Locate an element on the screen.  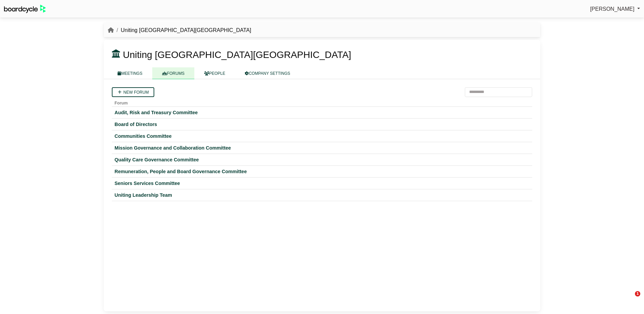
a: FORUMS is located at coordinates (173, 73).